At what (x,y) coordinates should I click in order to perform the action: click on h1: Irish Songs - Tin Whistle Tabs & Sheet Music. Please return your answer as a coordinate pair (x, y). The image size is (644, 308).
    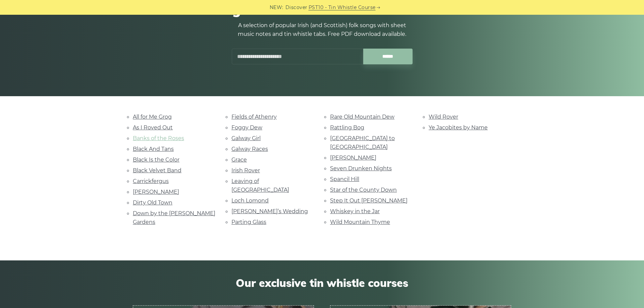
    Looking at the image, I should click on (322, 9).